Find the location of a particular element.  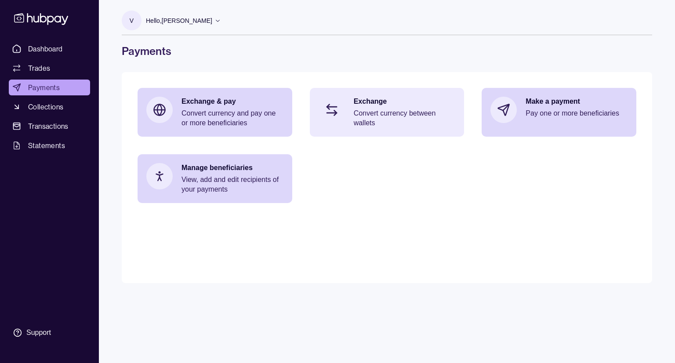

span: Collections is located at coordinates (46, 107).